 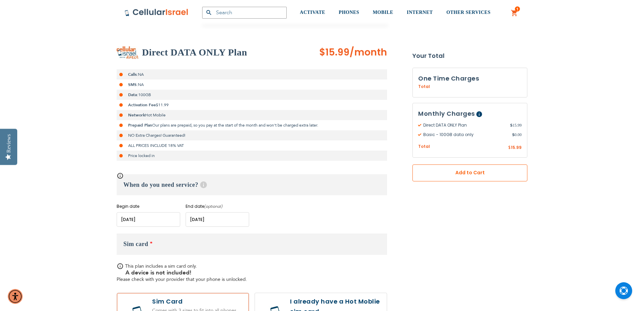 What do you see at coordinates (334, 52) in the screenshot?
I see `span: $15.99` at bounding box center [334, 52].